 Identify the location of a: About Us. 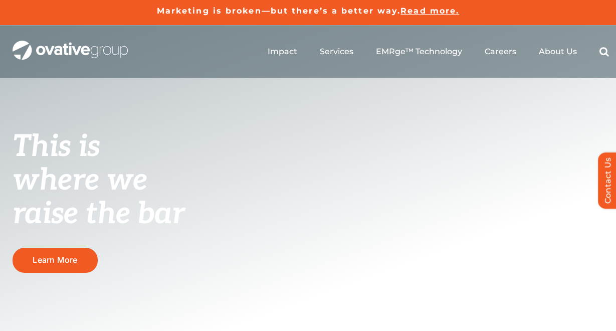
(558, 52).